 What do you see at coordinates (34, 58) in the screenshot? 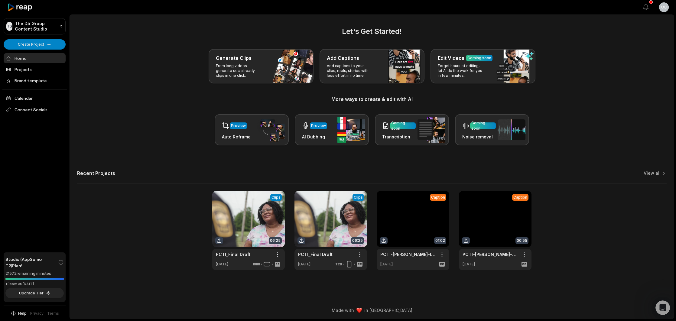
I see `a: Home` at bounding box center [34, 58].